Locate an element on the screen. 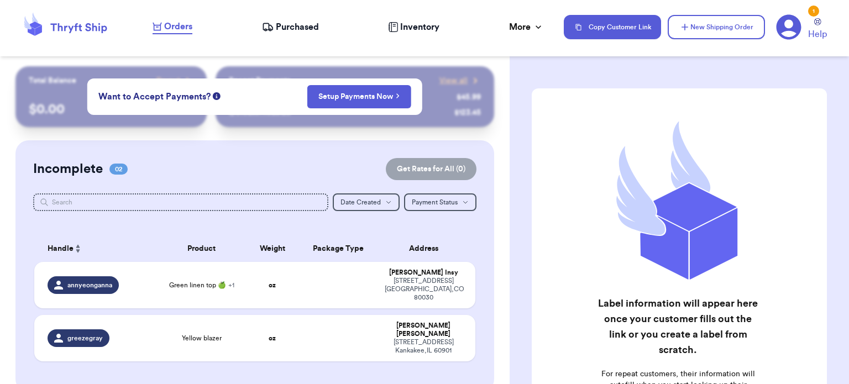 The image size is (849, 384). div: 1 is located at coordinates (814, 11).